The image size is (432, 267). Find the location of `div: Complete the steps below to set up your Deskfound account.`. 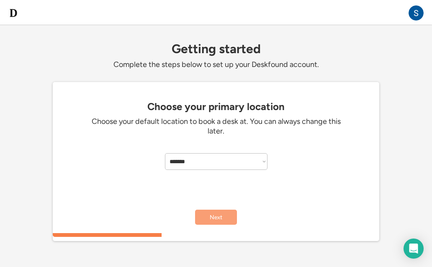

div: Complete the steps below to set up your Deskfound account. is located at coordinates (216, 65).